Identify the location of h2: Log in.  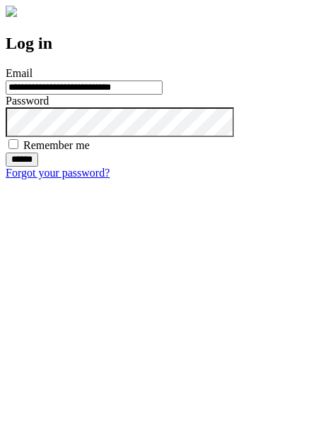
(159, 43).